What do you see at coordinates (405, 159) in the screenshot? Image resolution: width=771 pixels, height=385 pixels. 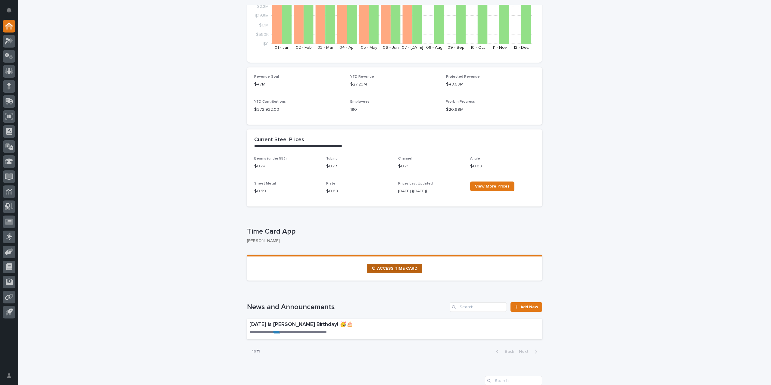 I see `span: Channel` at bounding box center [405, 159].